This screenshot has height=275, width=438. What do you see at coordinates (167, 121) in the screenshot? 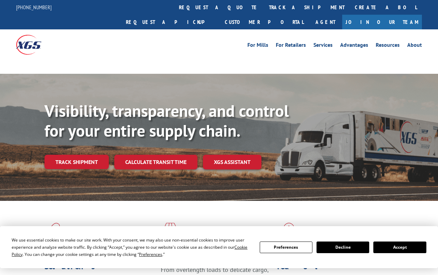
I see `b: Visibility, transparency, and control for your entire supply chain.` at bounding box center [167, 121].